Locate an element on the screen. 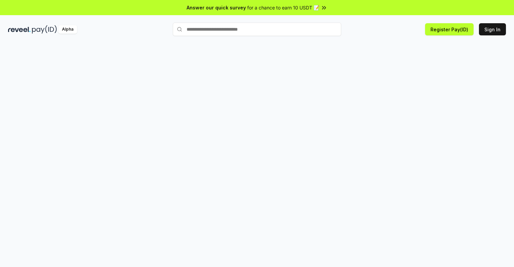 This screenshot has height=267, width=514. img: reveel_dark is located at coordinates (19, 29).